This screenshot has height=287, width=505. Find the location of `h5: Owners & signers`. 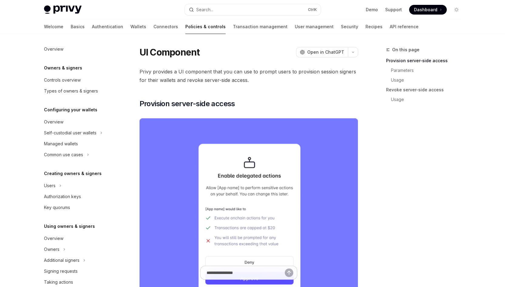

h5: Owners & signers is located at coordinates (63, 68).